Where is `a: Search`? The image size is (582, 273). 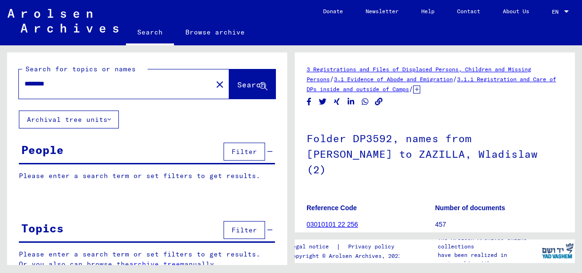
a: Search is located at coordinates (150, 33).